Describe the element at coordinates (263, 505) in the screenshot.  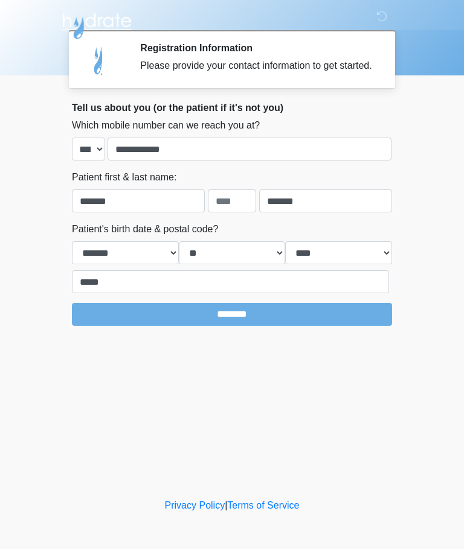
I see `a: Terms of Service` at that location.